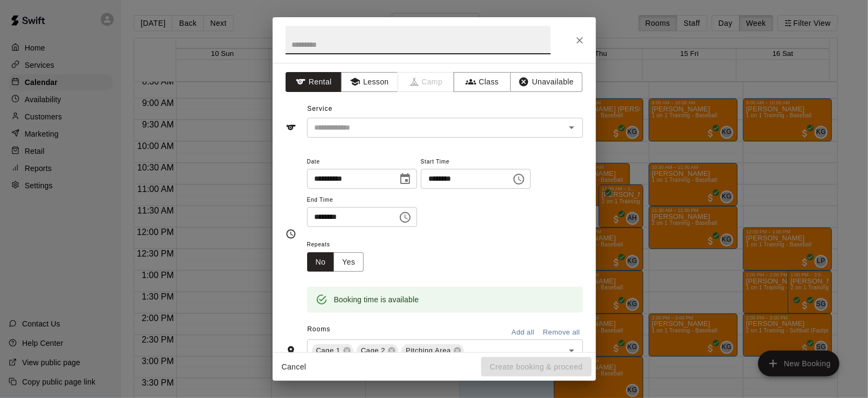 The width and height of the screenshot is (868, 398). Describe the element at coordinates (433, 351) in the screenshot. I see `div: Pitching Area` at that location.